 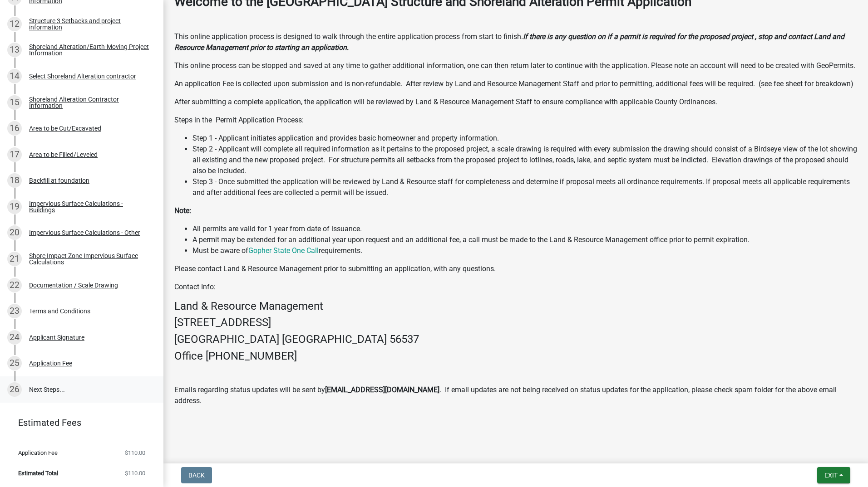 I want to click on div: Impervious Surface Calculations - Other, so click(x=85, y=233).